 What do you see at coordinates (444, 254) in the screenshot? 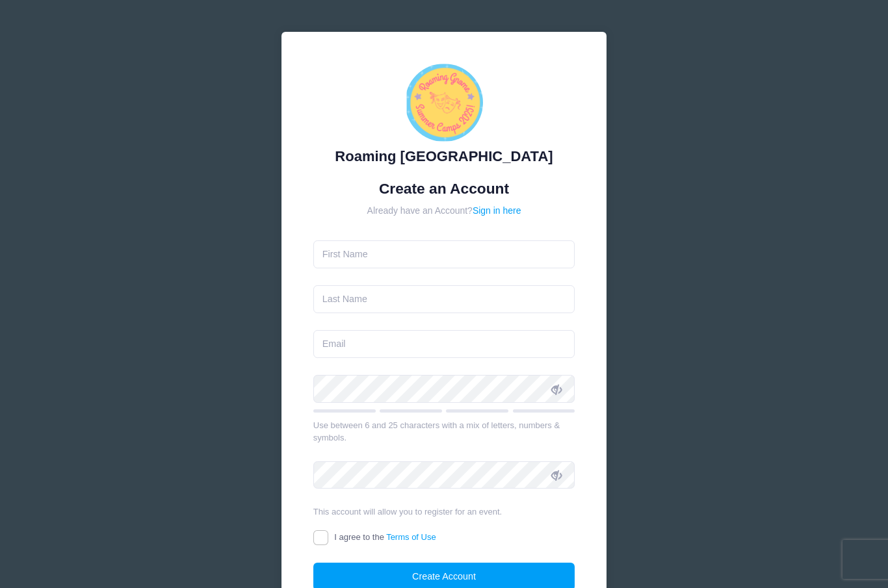
I see `input: First Name` at bounding box center [444, 254].